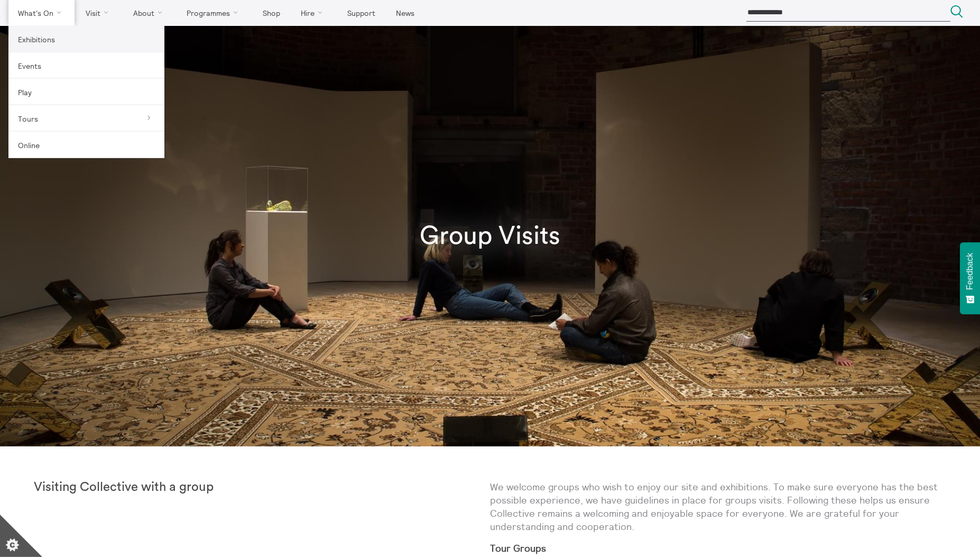  What do you see at coordinates (970, 278) in the screenshot?
I see `button: Feedback - Show survey` at bounding box center [970, 278].